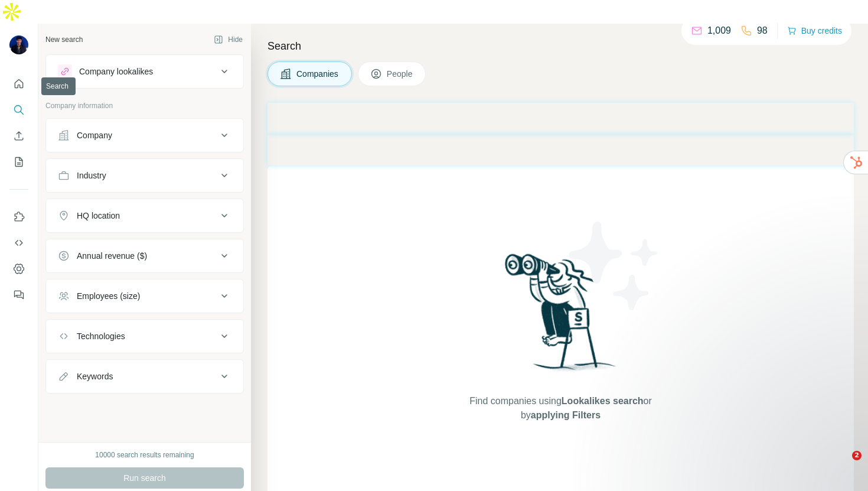 Image resolution: width=868 pixels, height=491 pixels. What do you see at coordinates (614, 266) in the screenshot?
I see `img: Surfe Illustration - Stars` at bounding box center [614, 266].